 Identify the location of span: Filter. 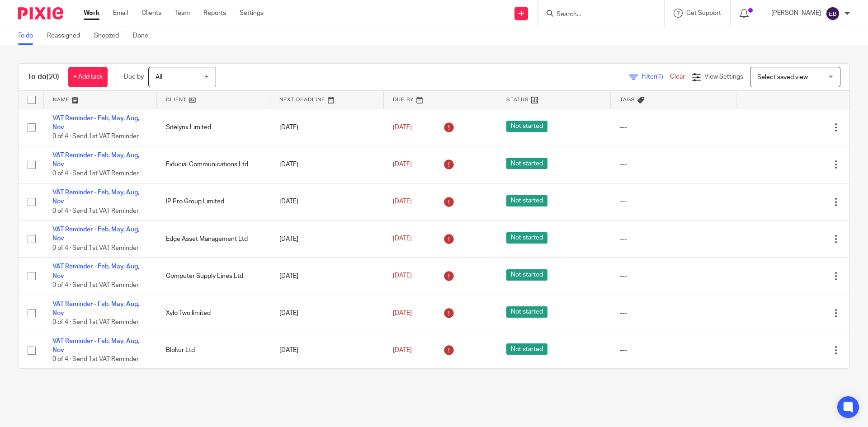
(655, 77).